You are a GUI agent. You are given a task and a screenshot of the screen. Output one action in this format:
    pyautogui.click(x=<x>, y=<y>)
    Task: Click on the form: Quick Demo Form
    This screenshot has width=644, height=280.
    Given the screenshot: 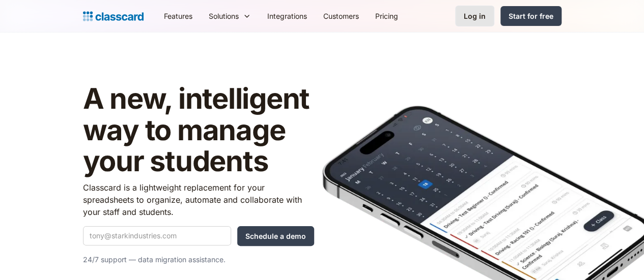 What is the action you would take?
    pyautogui.click(x=199, y=236)
    